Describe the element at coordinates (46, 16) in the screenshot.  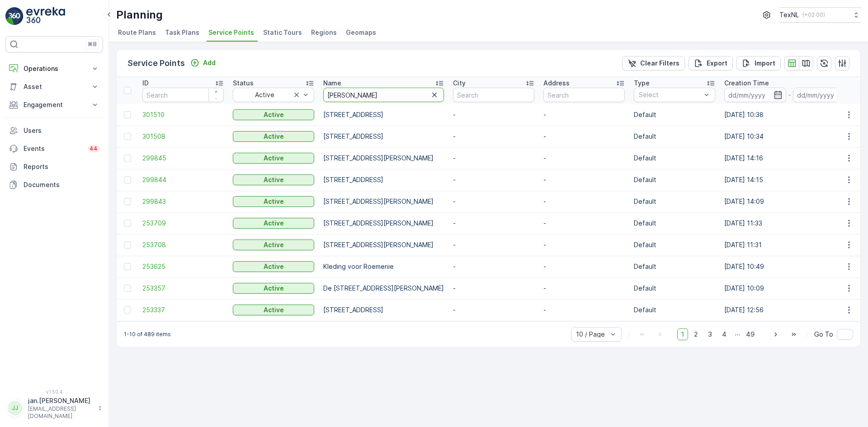
I see `img: logo_light-DOdMpM7g.png` at that location.